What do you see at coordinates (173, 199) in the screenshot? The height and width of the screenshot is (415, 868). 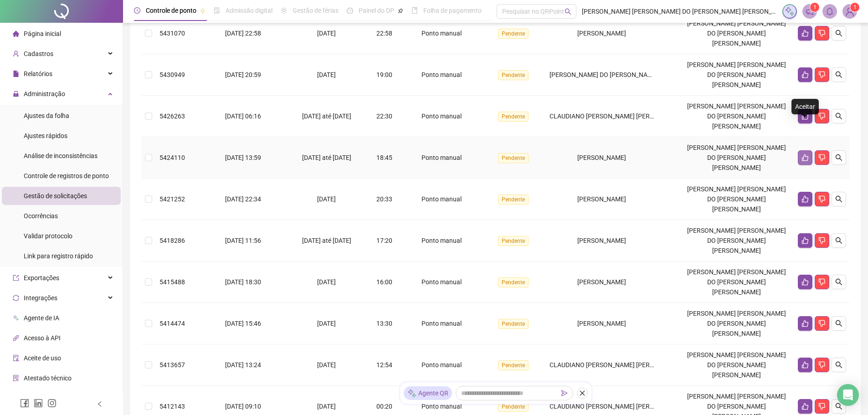 I see `span: 5421252` at bounding box center [173, 199].